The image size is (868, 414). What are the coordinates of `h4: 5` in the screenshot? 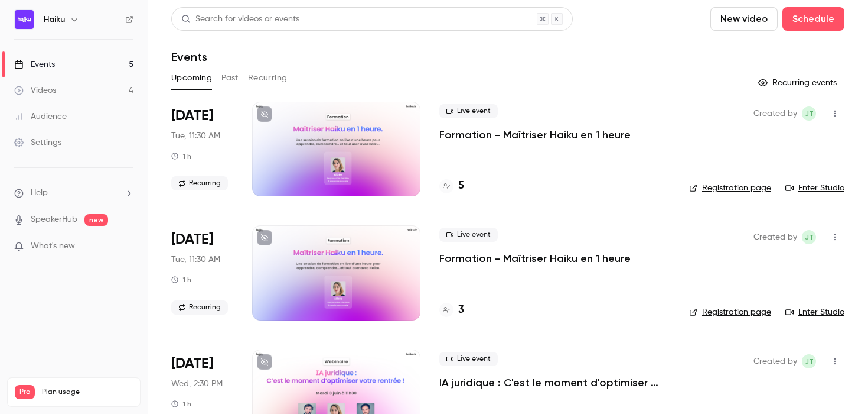 It's located at (461, 186).